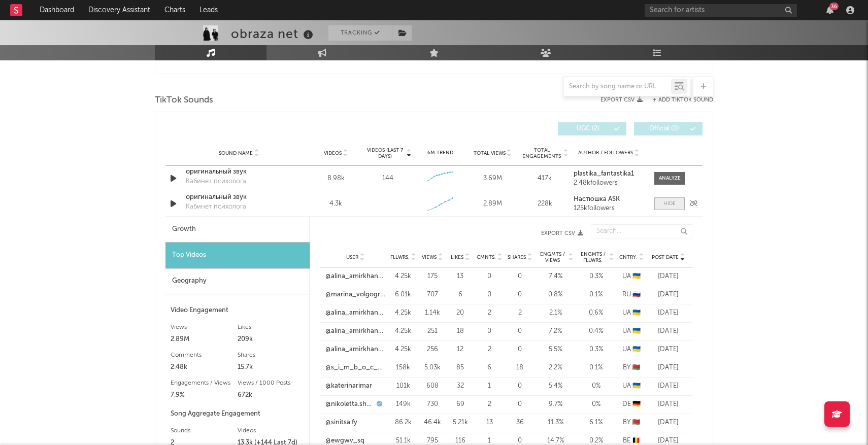 The width and height of the screenshot is (868, 445). I want to click on div: 32, so click(460, 386).